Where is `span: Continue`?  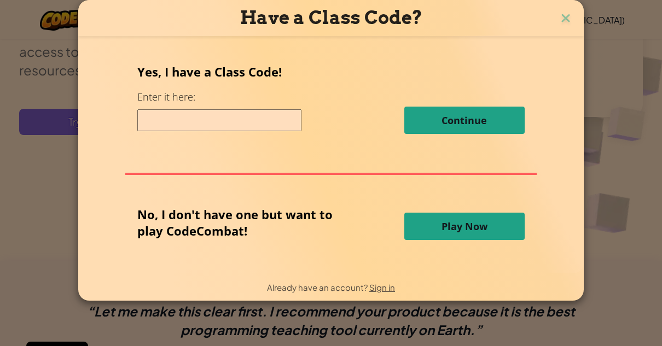
span: Continue is located at coordinates (464, 120).